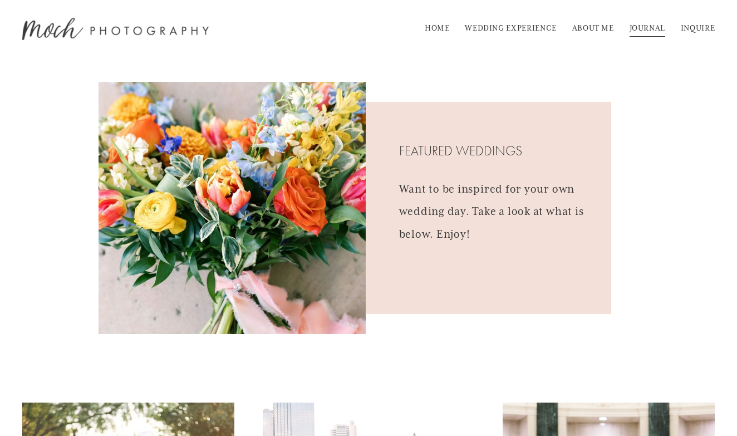 The height and width of the screenshot is (436, 737). Describe the element at coordinates (647, 29) in the screenshot. I see `a: JOURNAL` at that location.